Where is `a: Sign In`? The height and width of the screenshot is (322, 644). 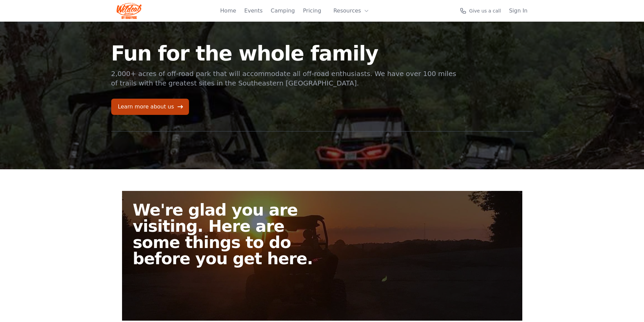 a: Sign In is located at coordinates (518, 11).